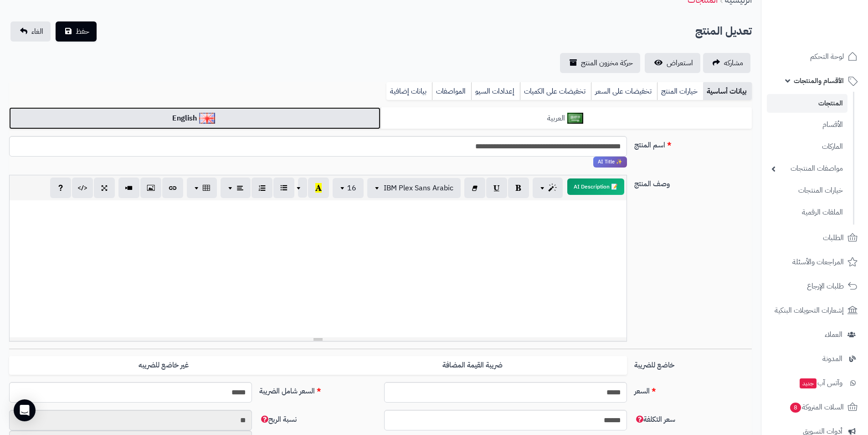 The width and height of the screenshot is (868, 435). What do you see at coordinates (809, 310) in the screenshot?
I see `span: إشعارات التحويلات البنكية` at bounding box center [809, 310].